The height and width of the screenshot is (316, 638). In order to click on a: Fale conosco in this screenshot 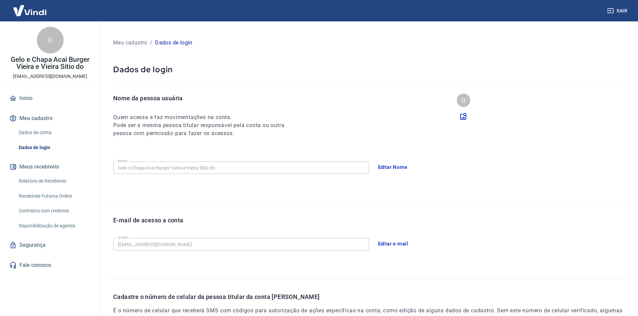, I will do `click(50, 266)`.